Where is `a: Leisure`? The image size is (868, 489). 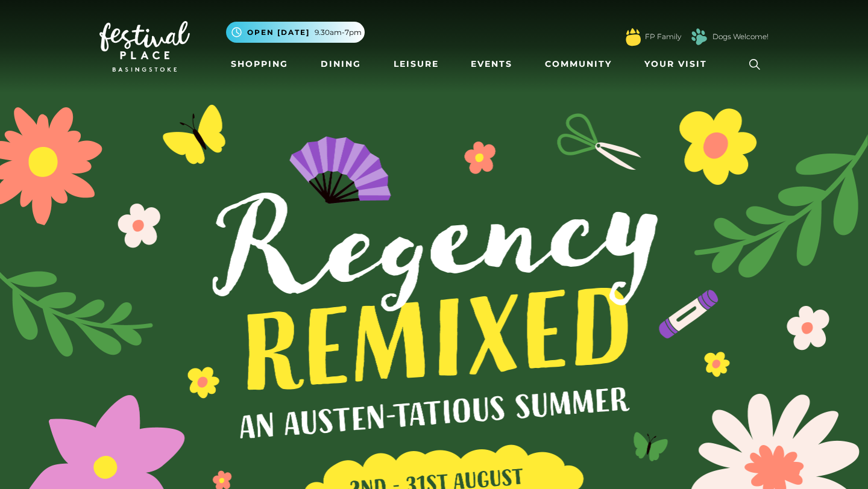
a: Leisure is located at coordinates (415, 64).